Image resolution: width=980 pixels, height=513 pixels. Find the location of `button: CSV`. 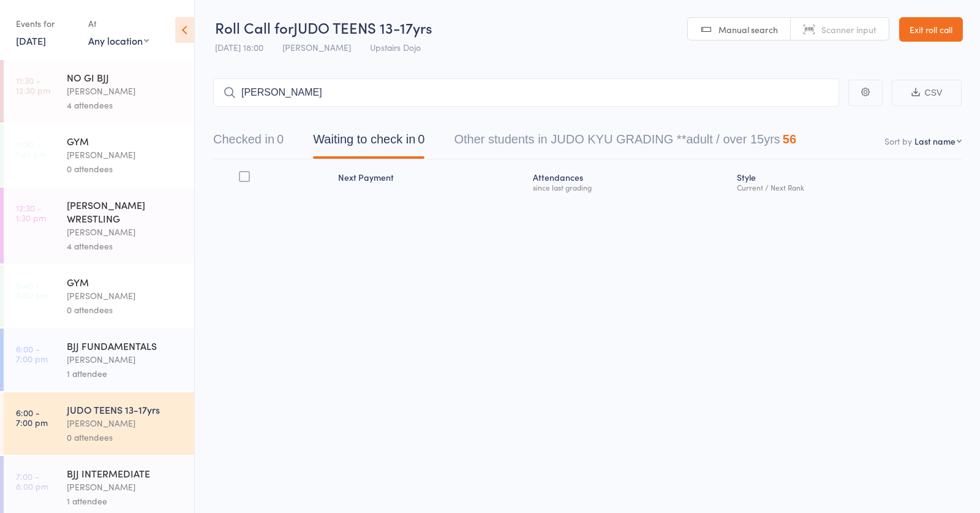

button: CSV is located at coordinates (927, 93).